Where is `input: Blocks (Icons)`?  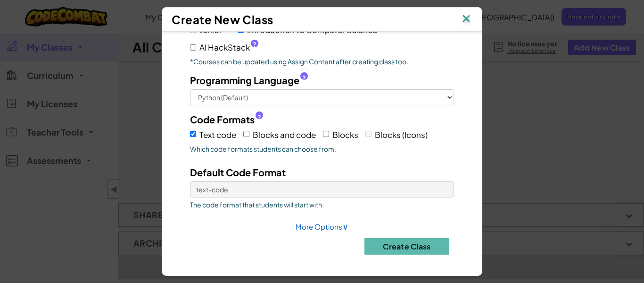 input: Blocks (Icons) is located at coordinates (368, 134).